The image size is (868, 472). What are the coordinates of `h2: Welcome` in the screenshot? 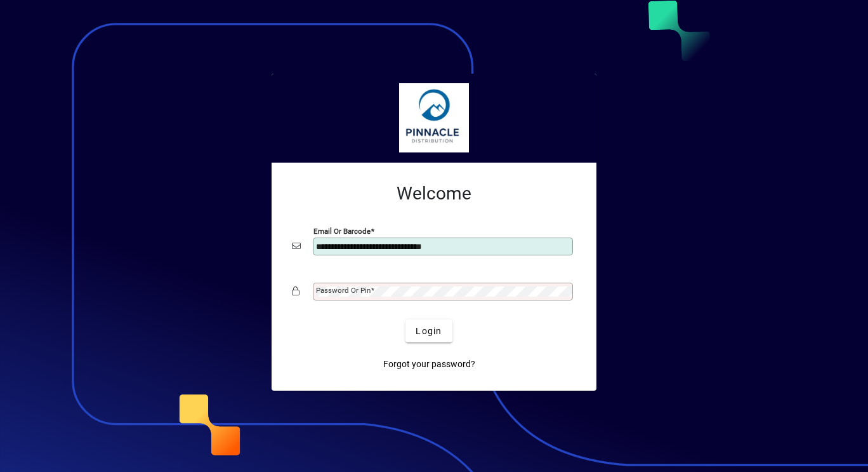 It's located at (434, 193).